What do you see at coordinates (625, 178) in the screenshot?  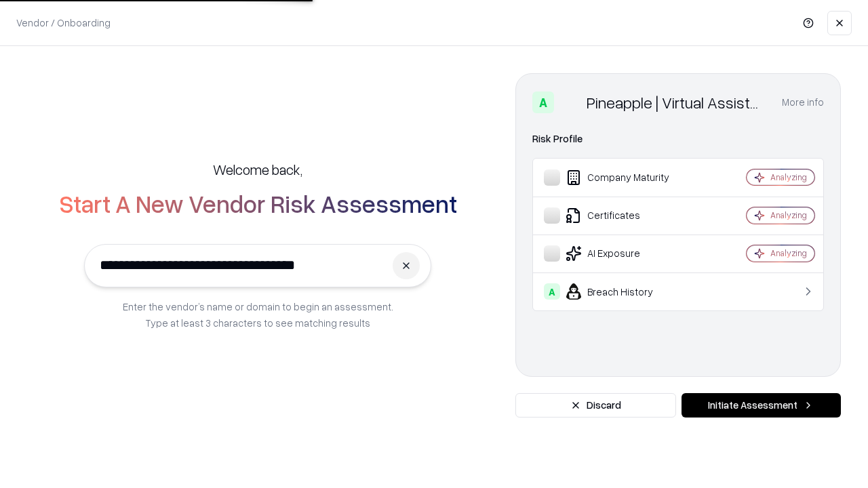 I see `div: Company Maturity` at bounding box center [625, 178].